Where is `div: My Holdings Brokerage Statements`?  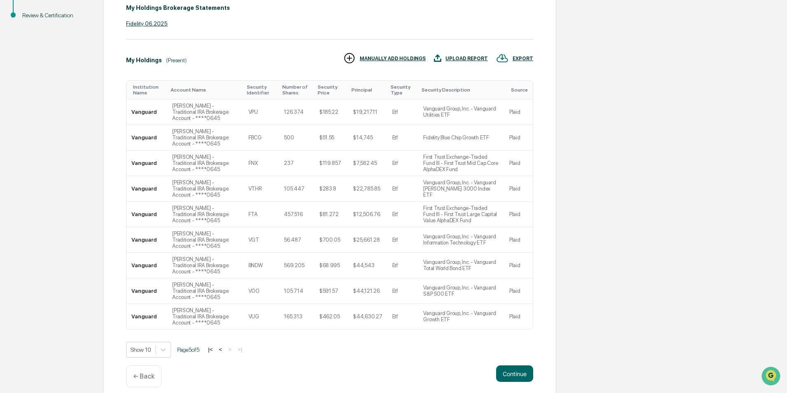
div: My Holdings Brokerage Statements is located at coordinates (178, 8).